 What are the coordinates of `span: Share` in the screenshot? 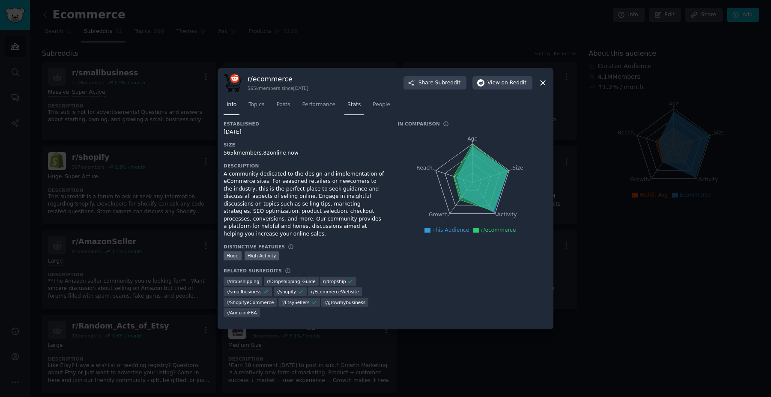 It's located at (440, 83).